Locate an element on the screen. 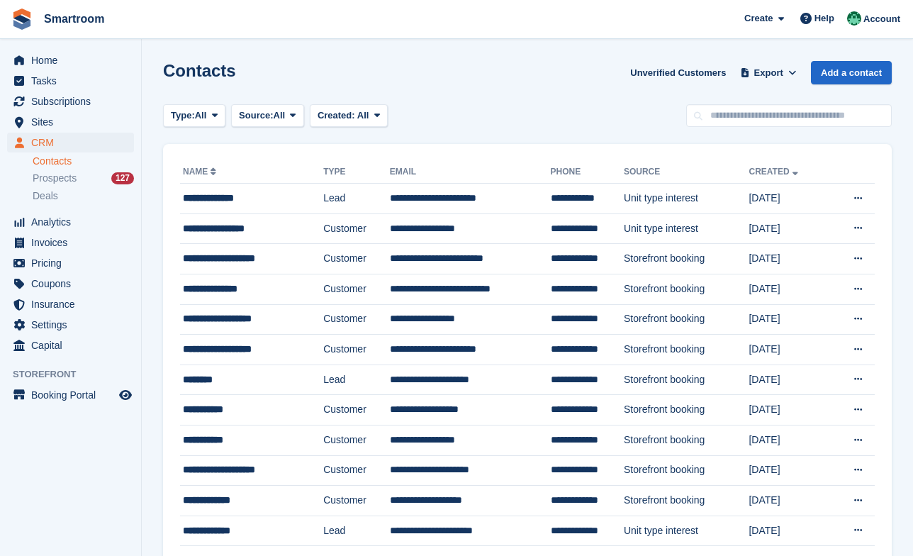 The height and width of the screenshot is (556, 913). button: Created: All is located at coordinates (349, 116).